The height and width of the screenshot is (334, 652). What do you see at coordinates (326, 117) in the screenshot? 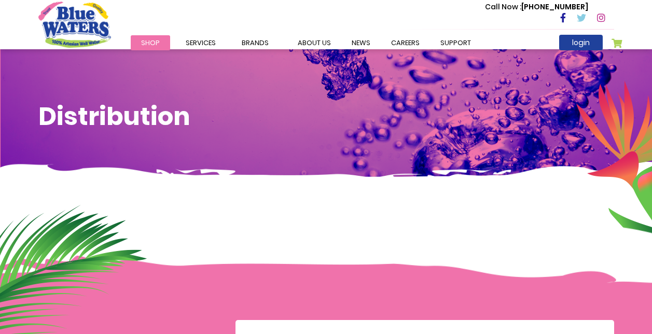
I see `h1: Distribution` at bounding box center [326, 117].